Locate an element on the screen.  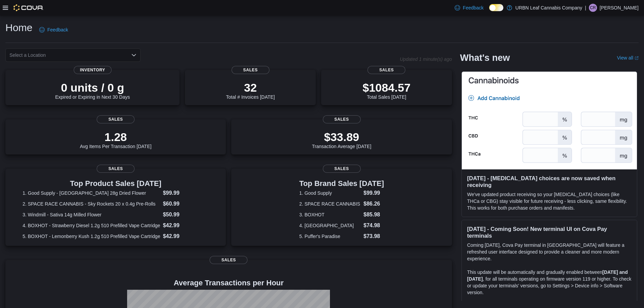
p: Updated 1 minute(s) ago is located at coordinates (426, 59).